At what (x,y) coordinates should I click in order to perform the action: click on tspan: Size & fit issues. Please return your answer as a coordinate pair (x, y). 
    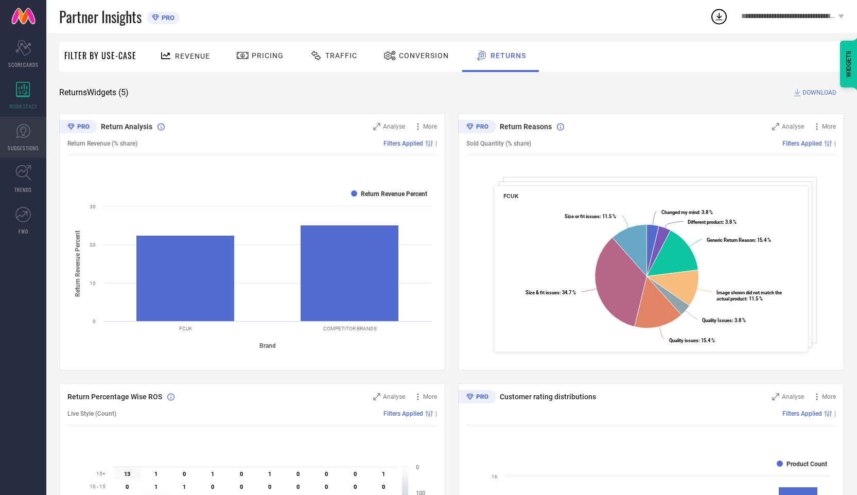
    Looking at the image, I should click on (542, 292).